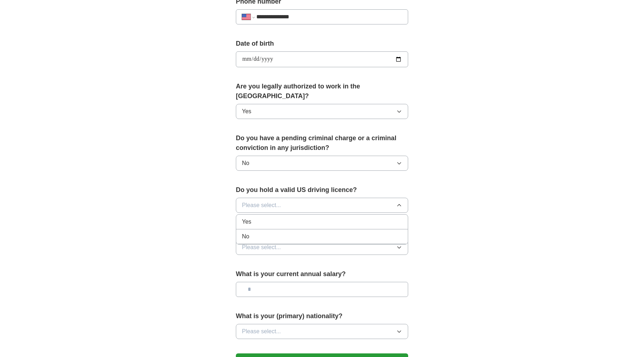 The width and height of the screenshot is (644, 357). What do you see at coordinates (322, 143) in the screenshot?
I see `label: Do you have a pending criminal charge or a criminal conviction in any jurisdiction?` at bounding box center [322, 143].